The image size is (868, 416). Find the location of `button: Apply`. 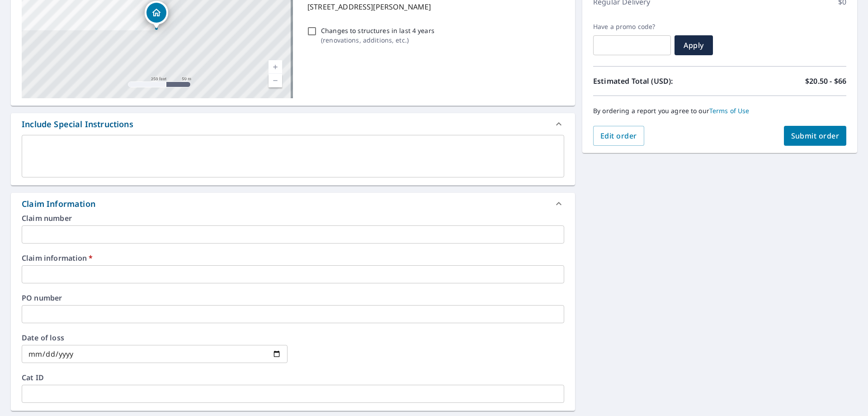

button: Apply is located at coordinates (693, 45).